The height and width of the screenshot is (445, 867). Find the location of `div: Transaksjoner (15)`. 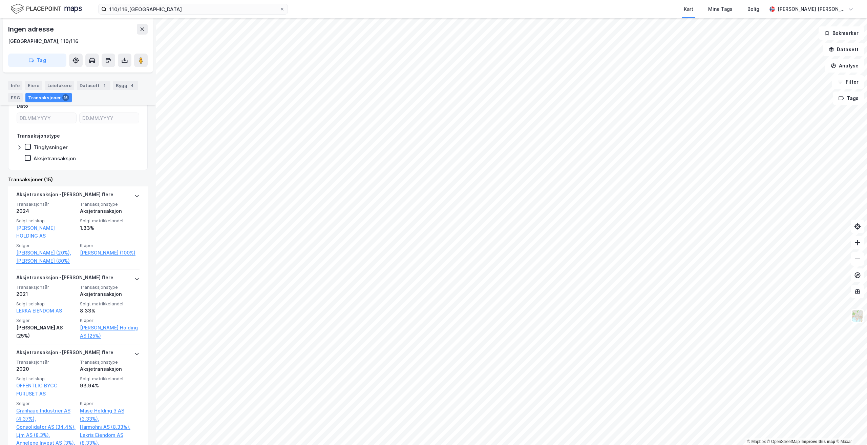

div: Transaksjoner (15) is located at coordinates (78, 179).